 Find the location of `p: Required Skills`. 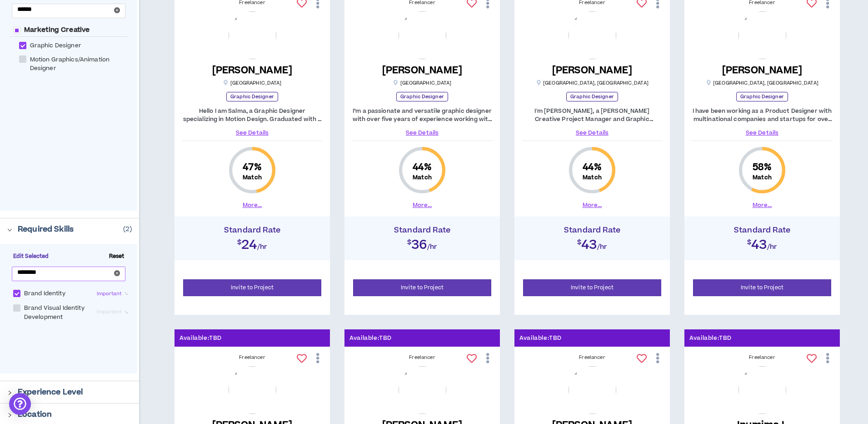

p: Required Skills is located at coordinates (45, 229).